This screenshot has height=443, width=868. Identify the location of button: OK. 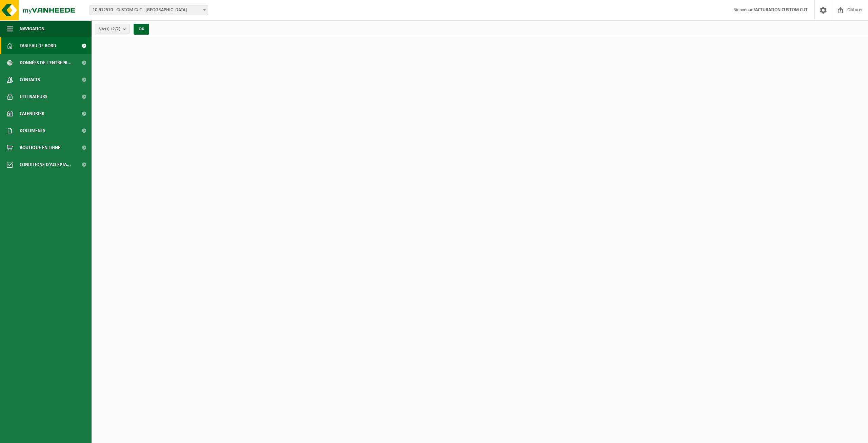
(141, 29).